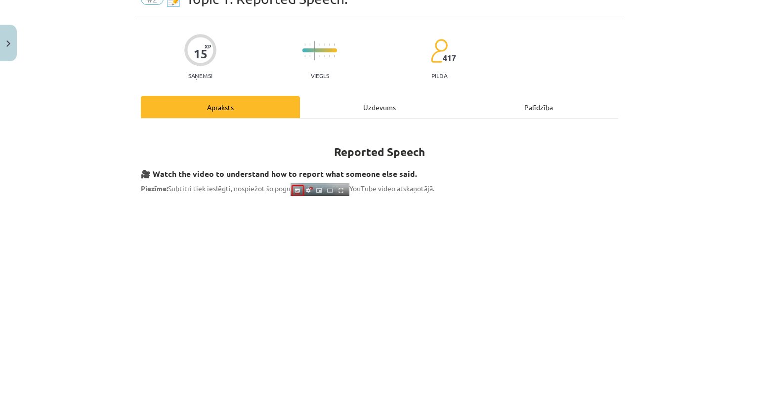 The height and width of the screenshot is (408, 759). What do you see at coordinates (154, 188) in the screenshot?
I see `strong: Piezīme:` at bounding box center [154, 188].